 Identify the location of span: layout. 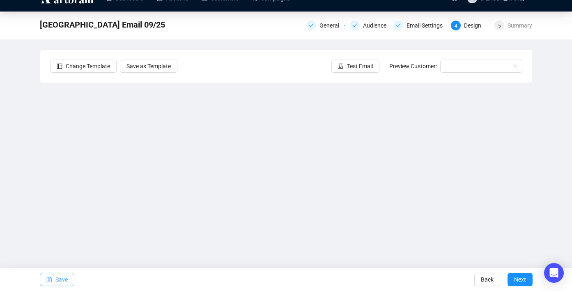
(60, 66).